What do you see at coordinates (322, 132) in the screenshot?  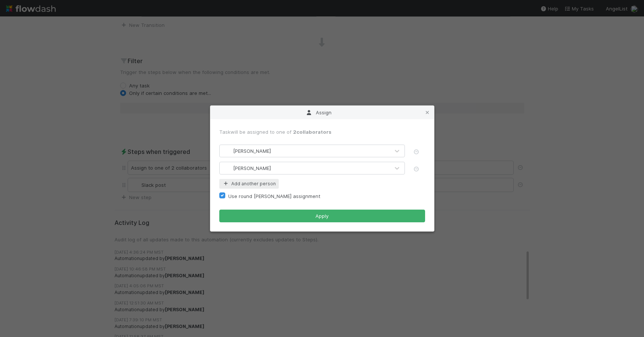 I see `div: Task will be assigned to one of` at bounding box center [322, 132].